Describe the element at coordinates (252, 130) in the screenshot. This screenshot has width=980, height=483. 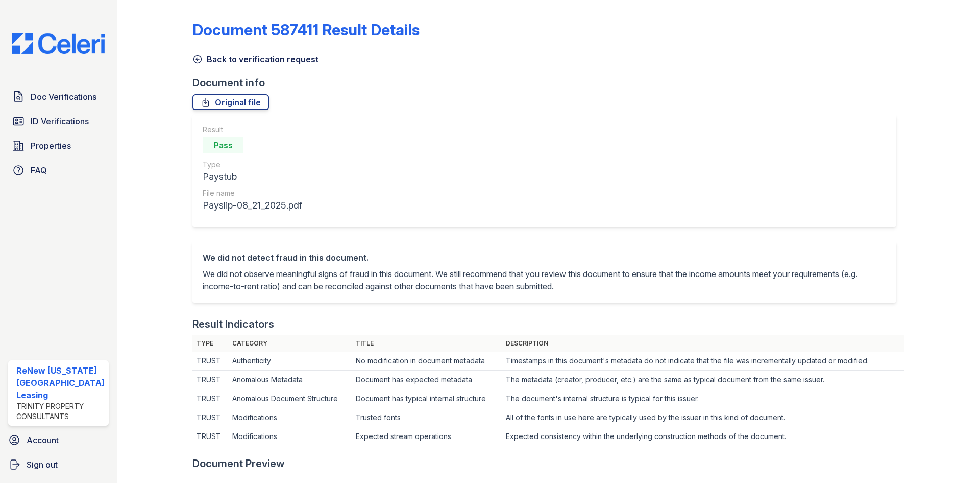
I see `div: Result` at that location.